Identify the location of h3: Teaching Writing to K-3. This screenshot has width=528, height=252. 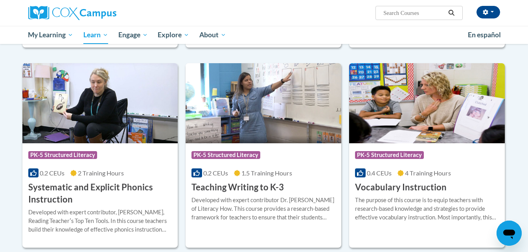
(237, 187).